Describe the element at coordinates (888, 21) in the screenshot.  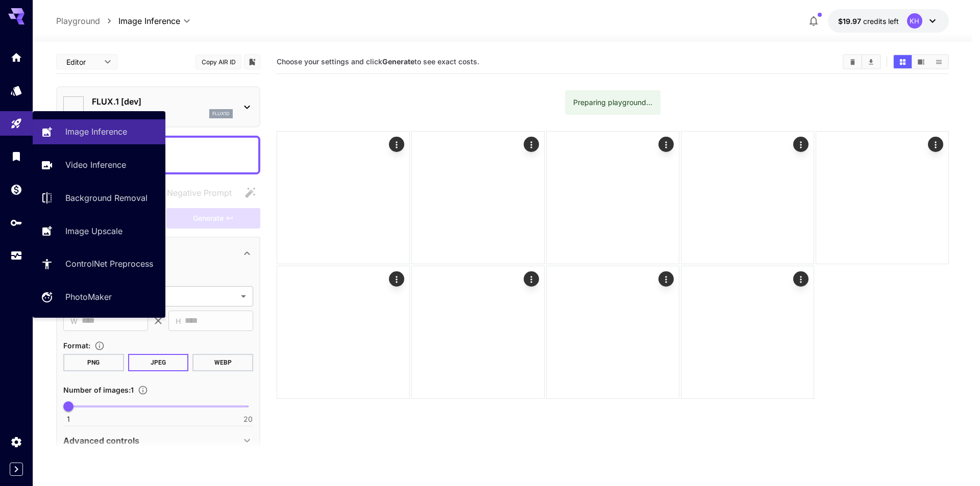
I see `button: $19.967` at that location.